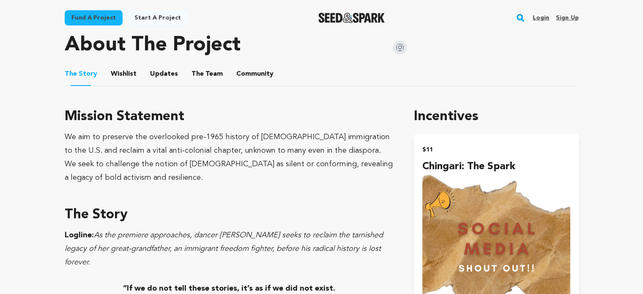 This screenshot has width=643, height=294. I want to click on h3: Mission Statement, so click(229, 117).